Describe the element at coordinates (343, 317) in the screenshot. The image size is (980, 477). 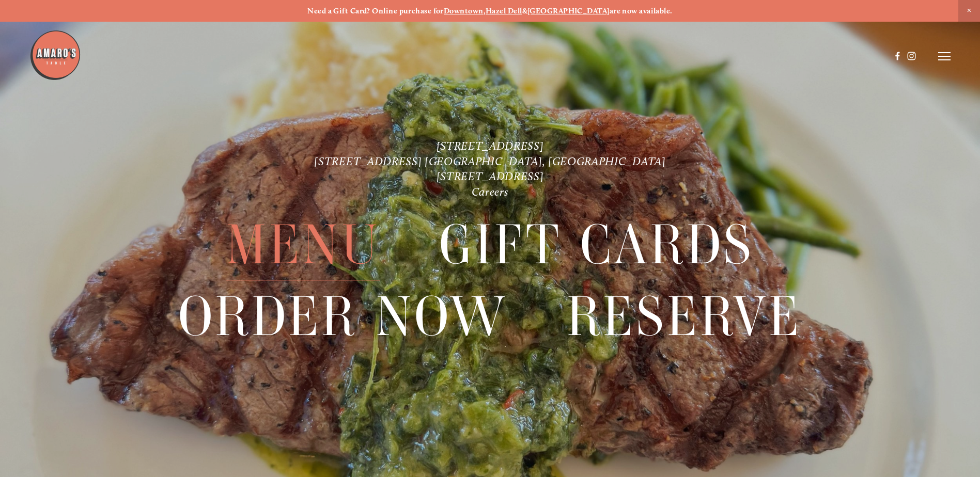
I see `span: Order Now` at that location.